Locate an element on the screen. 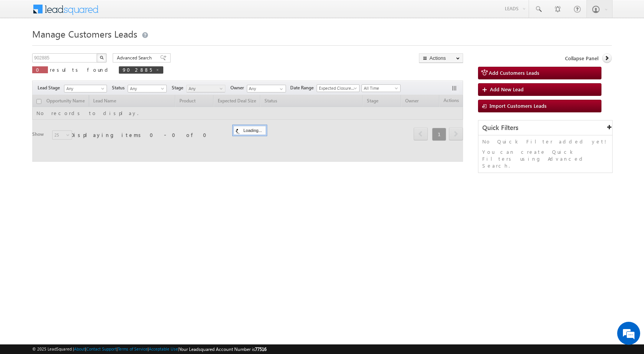 The height and width of the screenshot is (354, 644). span: Your Leadsquared Account Number is is located at coordinates (223, 349).